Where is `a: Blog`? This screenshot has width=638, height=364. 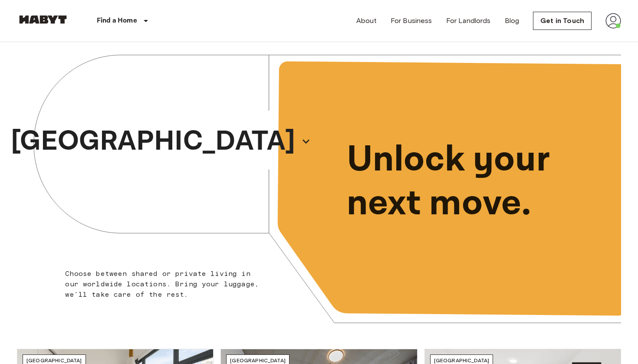 a: Blog is located at coordinates (512, 21).